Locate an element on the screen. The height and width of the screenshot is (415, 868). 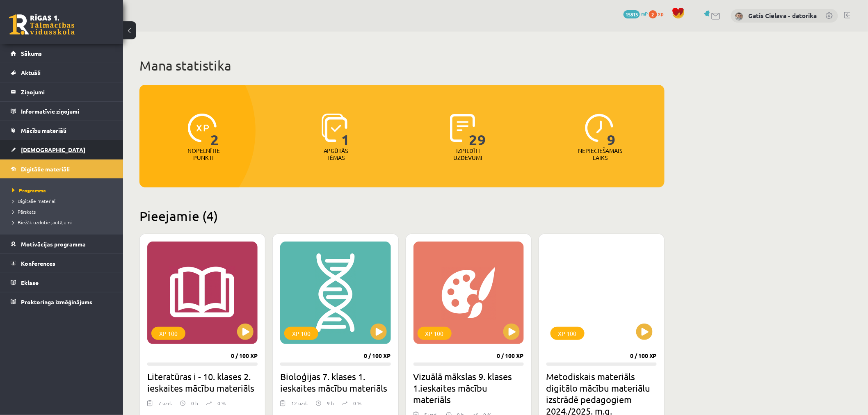
a: Gatis Cielava - datorika is located at coordinates (783, 16).